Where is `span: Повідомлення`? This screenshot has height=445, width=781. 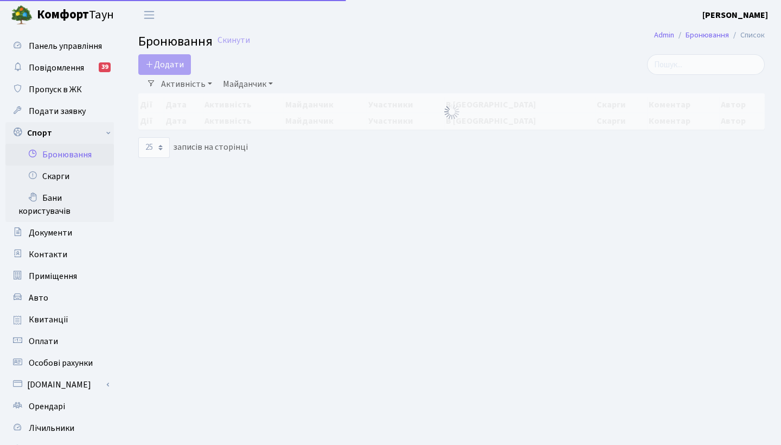
span: Повідомлення is located at coordinates (56, 68).